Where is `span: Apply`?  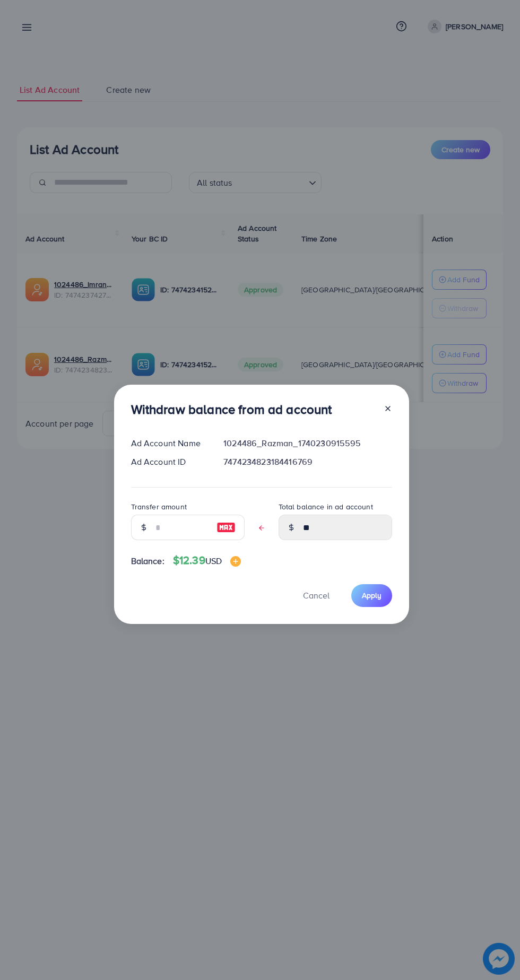
span: Apply is located at coordinates (371, 596).